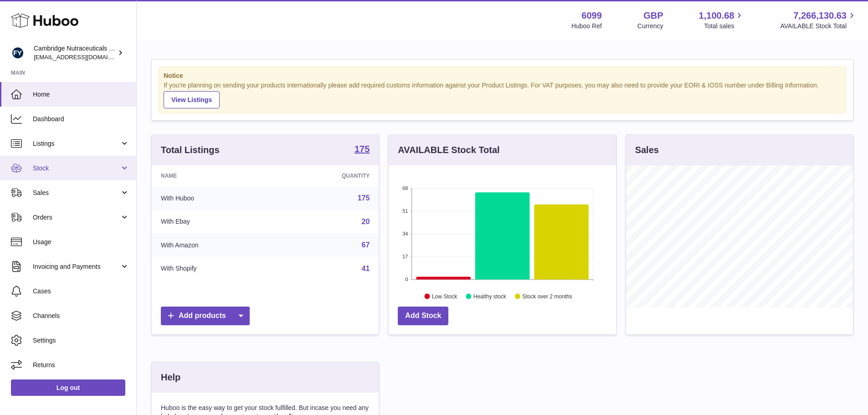 The image size is (868, 415). I want to click on text: 51, so click(406, 211).